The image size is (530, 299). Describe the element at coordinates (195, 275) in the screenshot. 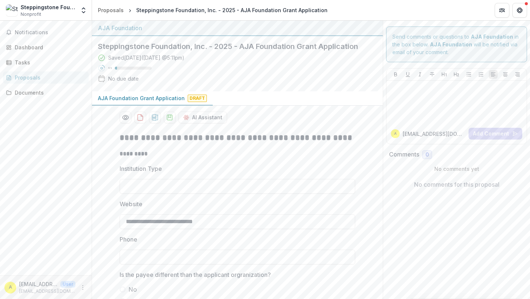

I see `p: Is the payee different than the applicant orgranization?` at that location.